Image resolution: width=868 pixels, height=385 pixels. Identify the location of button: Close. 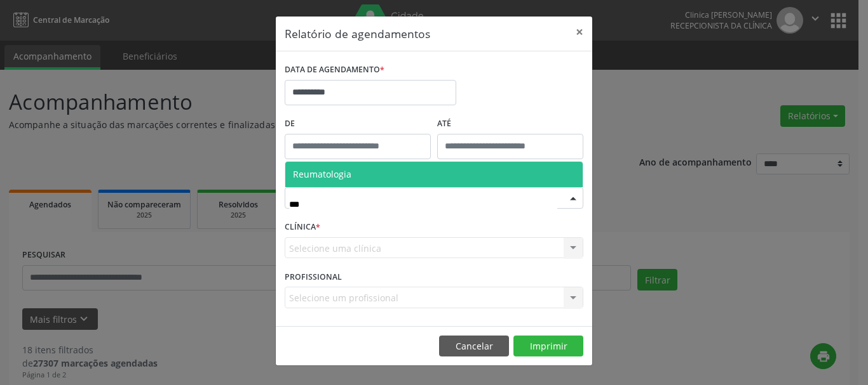
(579, 32).